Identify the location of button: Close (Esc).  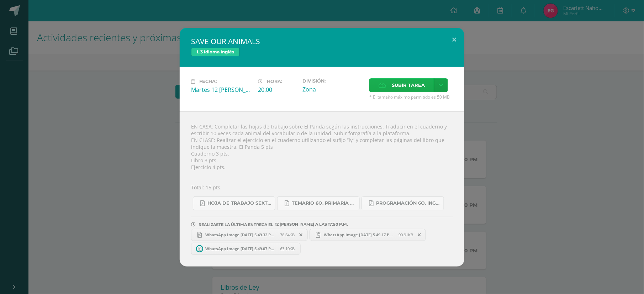
(454, 40).